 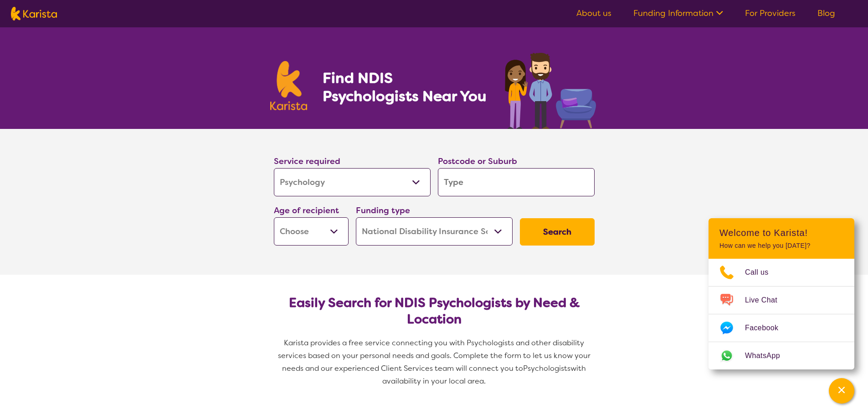 What do you see at coordinates (477, 161) in the screenshot?
I see `label: Postcode or Suburb` at bounding box center [477, 161].